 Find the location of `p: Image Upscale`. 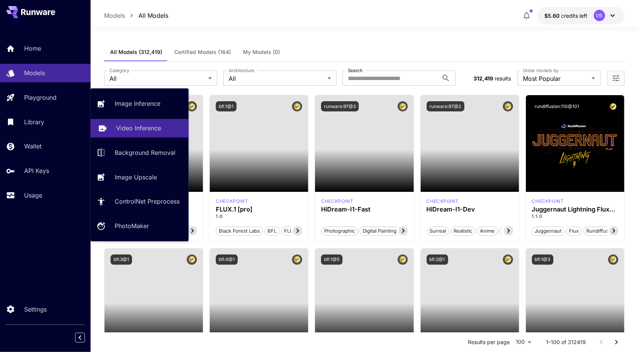

p: Image Upscale is located at coordinates (136, 177).